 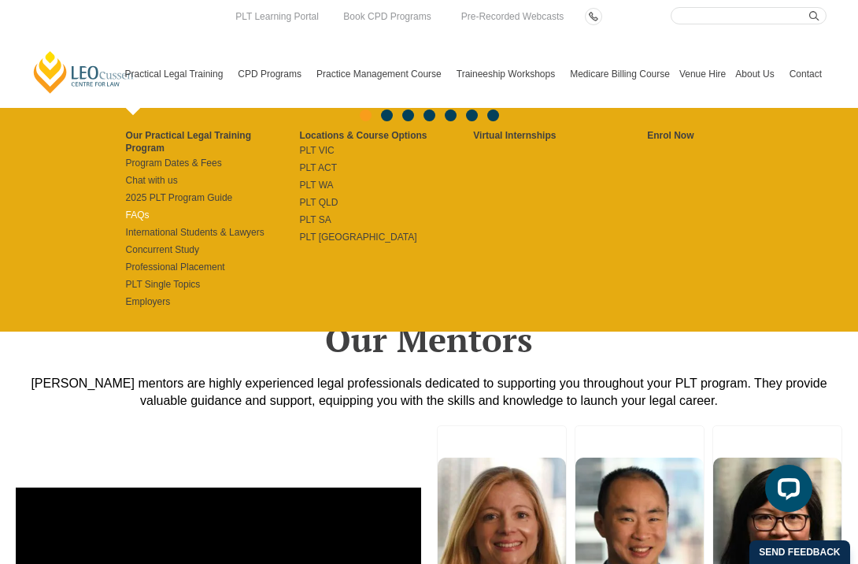 I want to click on a: Traineeship Workshops, so click(x=509, y=74).